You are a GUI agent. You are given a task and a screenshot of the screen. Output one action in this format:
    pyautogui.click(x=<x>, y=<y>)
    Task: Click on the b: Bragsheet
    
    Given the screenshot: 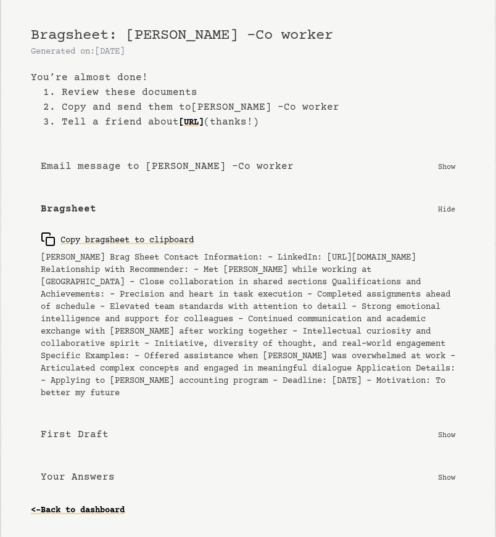 What is the action you would take?
    pyautogui.click(x=68, y=209)
    